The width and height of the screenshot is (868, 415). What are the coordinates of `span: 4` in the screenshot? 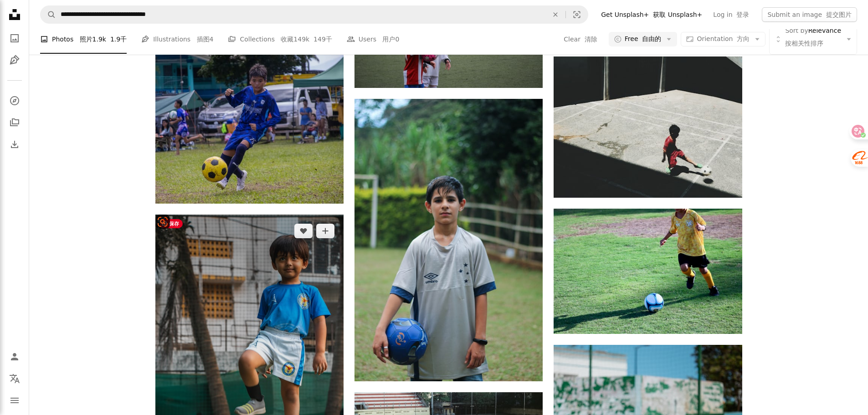 It's located at (211, 39).